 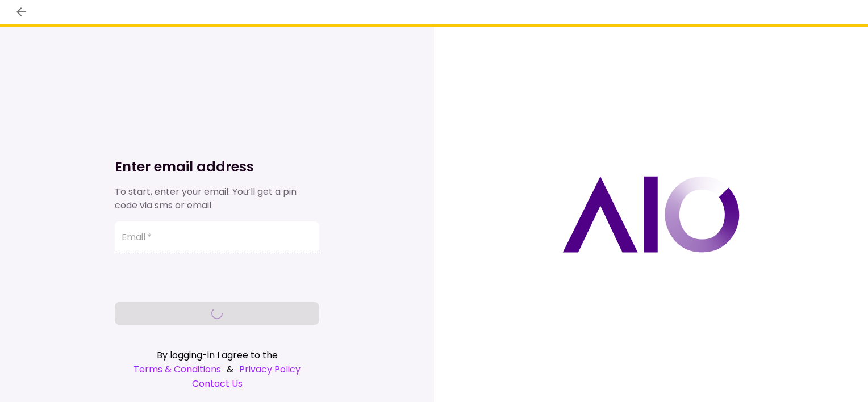 I want to click on div: To start, enter your email. You’ll get a pin code via sms or email, so click(x=217, y=199).